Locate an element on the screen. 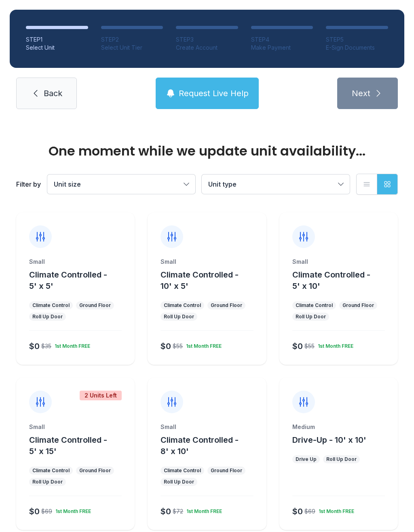 Image resolution: width=414 pixels, height=532 pixels. div: Select Unit is located at coordinates (57, 48).